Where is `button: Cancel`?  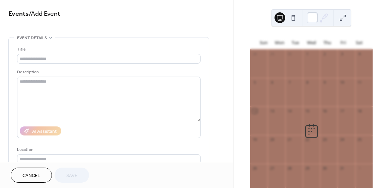 button: Cancel is located at coordinates (31, 175).